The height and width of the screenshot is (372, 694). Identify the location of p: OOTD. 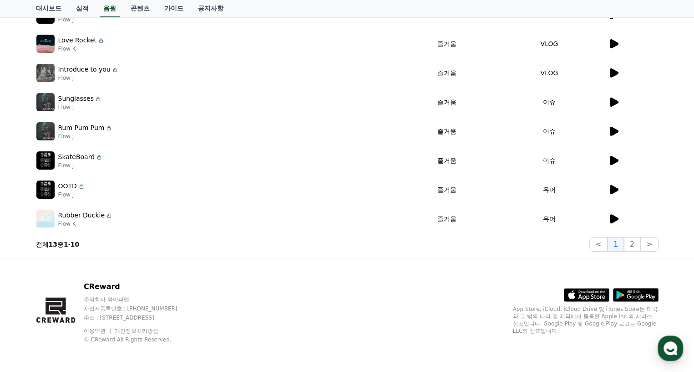
(67, 186).